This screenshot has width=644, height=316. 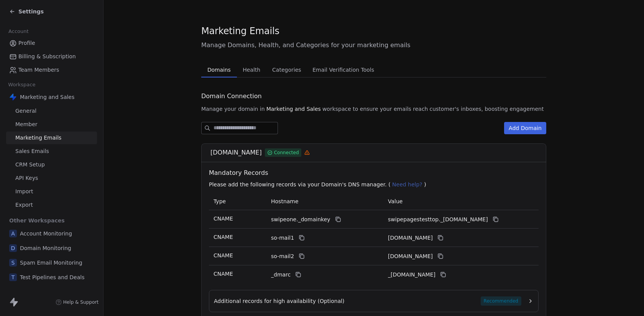 What do you see at coordinates (19, 31) in the screenshot?
I see `span: Account` at bounding box center [19, 31].